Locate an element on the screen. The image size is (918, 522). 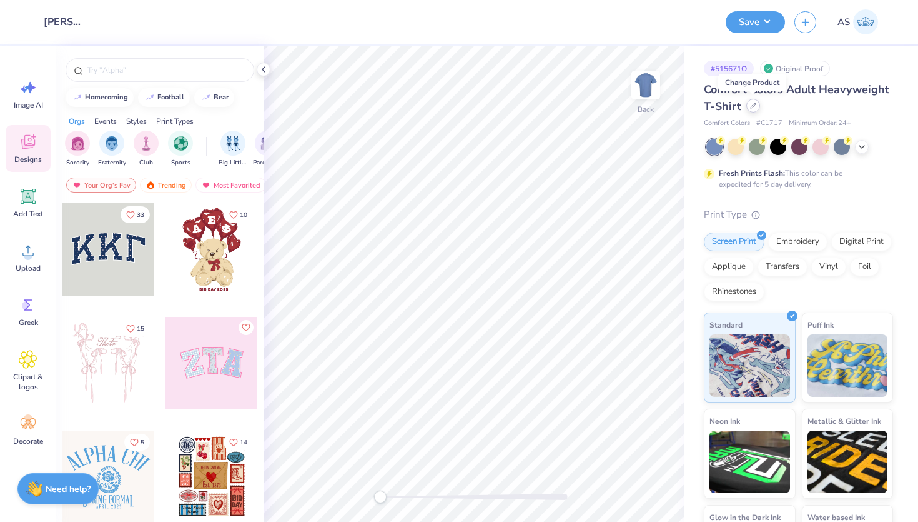
span: Neon Ink is located at coordinates (725, 420).